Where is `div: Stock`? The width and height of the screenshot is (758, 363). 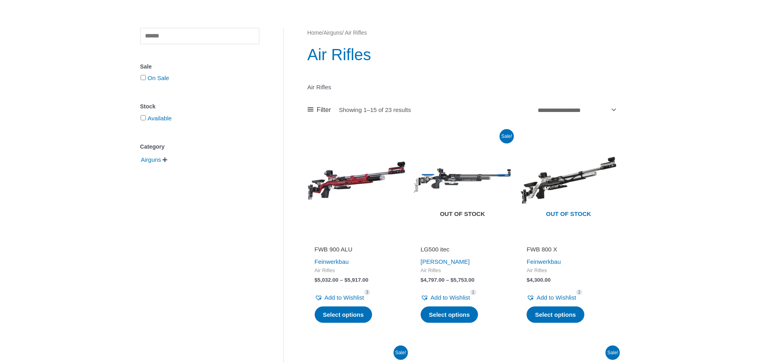
div: Stock is located at coordinates (199, 106).